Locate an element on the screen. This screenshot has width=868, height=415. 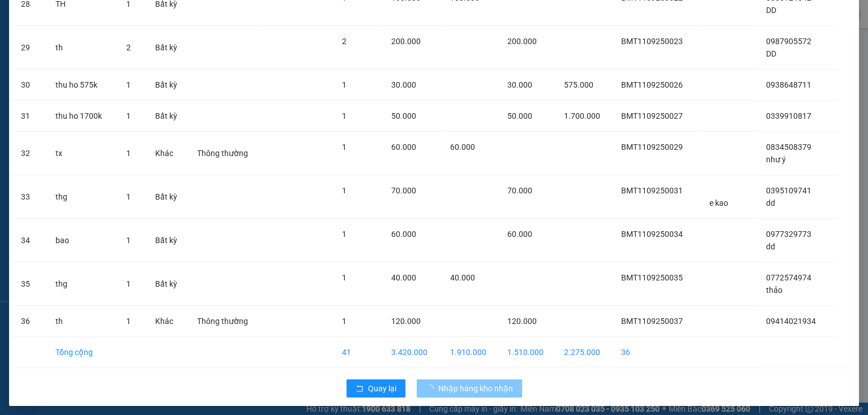
span: 0339910817 is located at coordinates (789, 116).